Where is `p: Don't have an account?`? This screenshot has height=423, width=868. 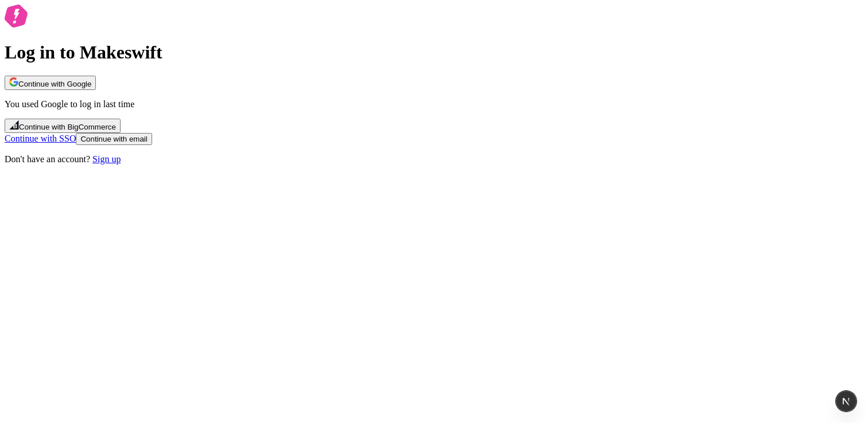 p: Don't have an account? is located at coordinates (434, 160).